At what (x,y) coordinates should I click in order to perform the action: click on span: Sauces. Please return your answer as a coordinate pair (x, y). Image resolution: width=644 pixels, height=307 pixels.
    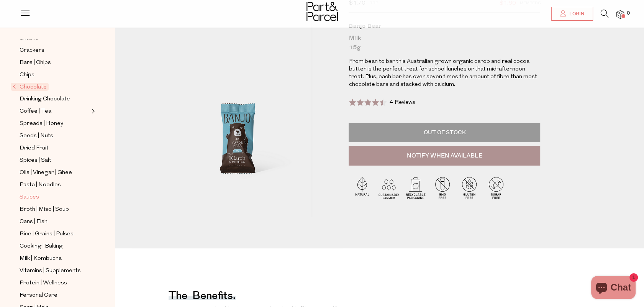
    Looking at the image, I should click on (29, 197).